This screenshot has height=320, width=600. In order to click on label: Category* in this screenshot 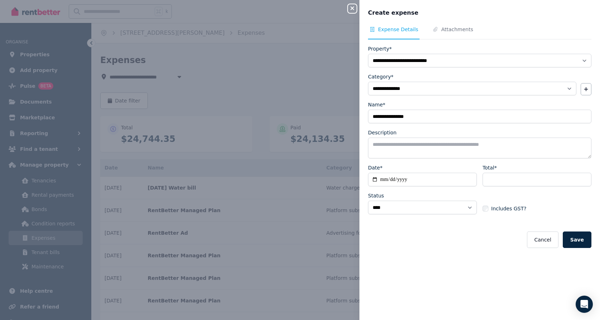, I will do `click(380, 77)`.